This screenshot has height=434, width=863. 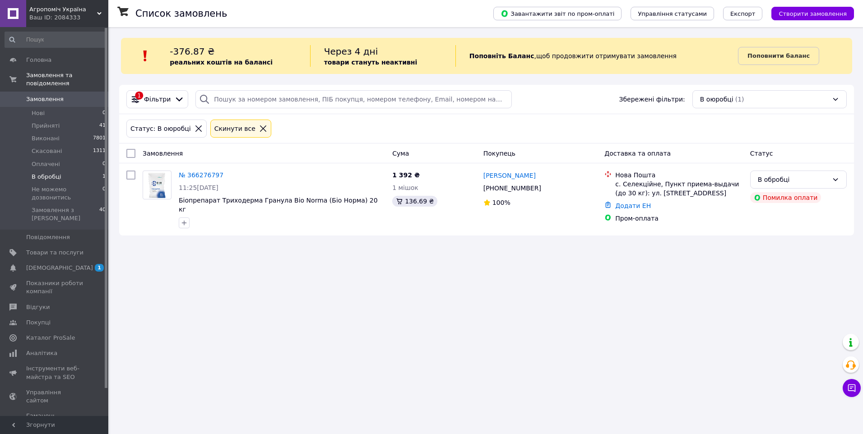 What do you see at coordinates (56, 40) in the screenshot?
I see `input: Пошук` at bounding box center [56, 40].